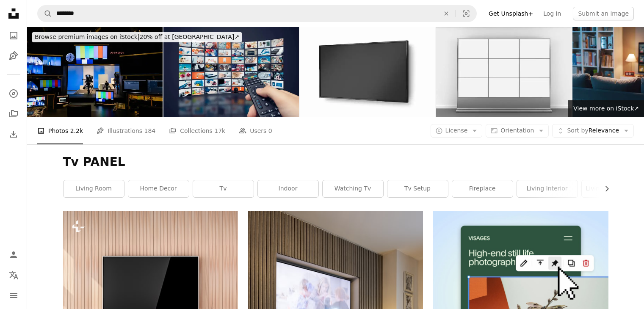 This screenshot has width=644, height=309. I want to click on span: License, so click(456, 130).